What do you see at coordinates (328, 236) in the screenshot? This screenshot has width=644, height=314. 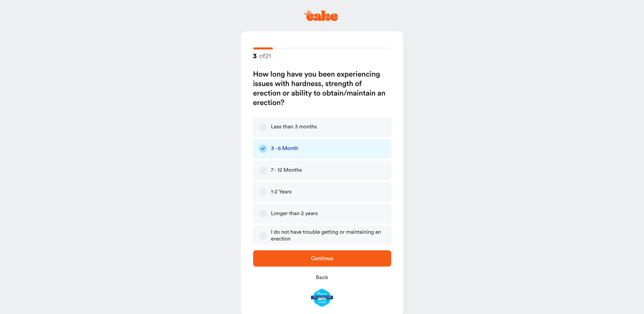 I see `div: I do not have trouble getting or maintaining an erection` at bounding box center [328, 236].